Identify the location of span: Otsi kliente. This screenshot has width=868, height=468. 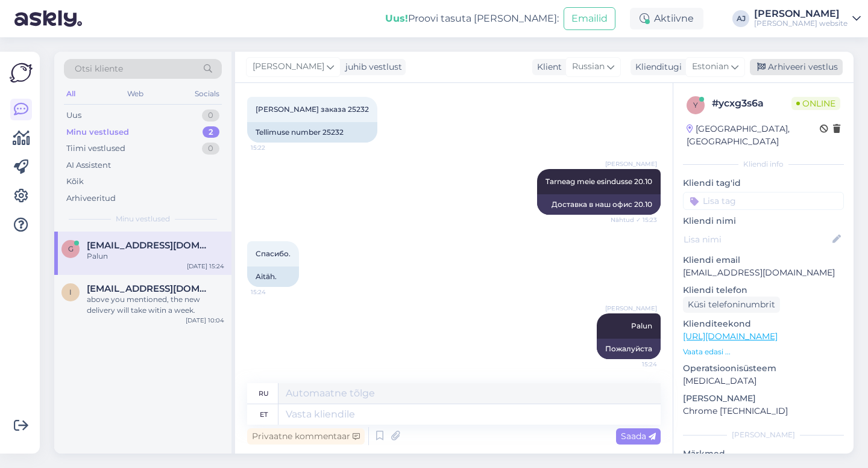
(99, 68).